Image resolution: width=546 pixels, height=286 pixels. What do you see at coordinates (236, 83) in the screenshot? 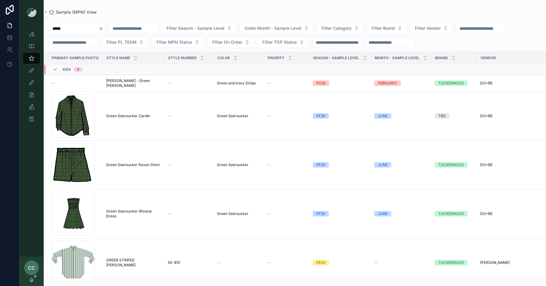
I see `span: Green and Ivory Stripe` at bounding box center [236, 83].